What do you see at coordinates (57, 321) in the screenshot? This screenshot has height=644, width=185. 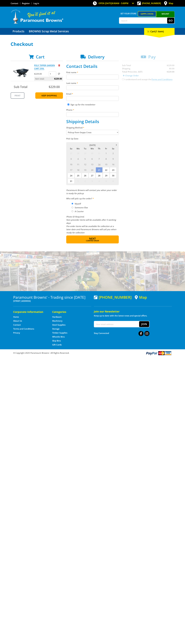 I see `a: Go to the Machinery page` at bounding box center [57, 321].